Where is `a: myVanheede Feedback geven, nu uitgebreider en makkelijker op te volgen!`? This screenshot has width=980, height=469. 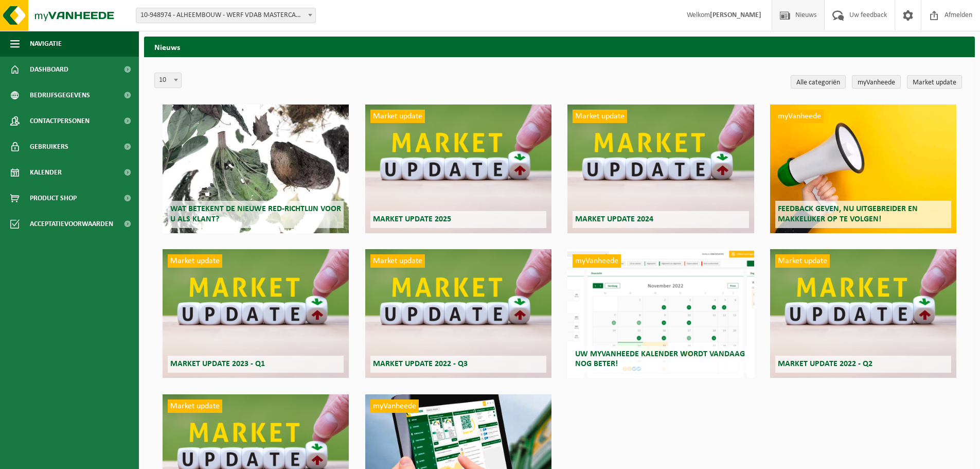 a: myVanheede Feedback geven, nu uitgebreider en makkelijker op te volgen! is located at coordinates (863, 169).